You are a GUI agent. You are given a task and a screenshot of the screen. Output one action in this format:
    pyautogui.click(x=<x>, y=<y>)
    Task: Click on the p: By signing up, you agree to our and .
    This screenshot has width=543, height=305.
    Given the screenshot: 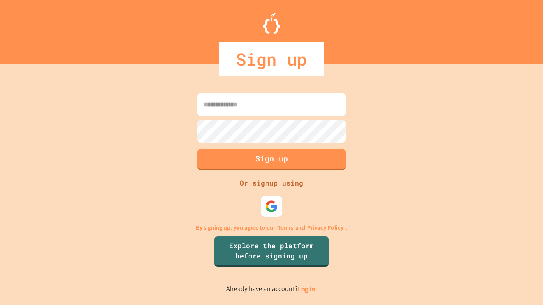 What is the action you would take?
    pyautogui.click(x=271, y=228)
    